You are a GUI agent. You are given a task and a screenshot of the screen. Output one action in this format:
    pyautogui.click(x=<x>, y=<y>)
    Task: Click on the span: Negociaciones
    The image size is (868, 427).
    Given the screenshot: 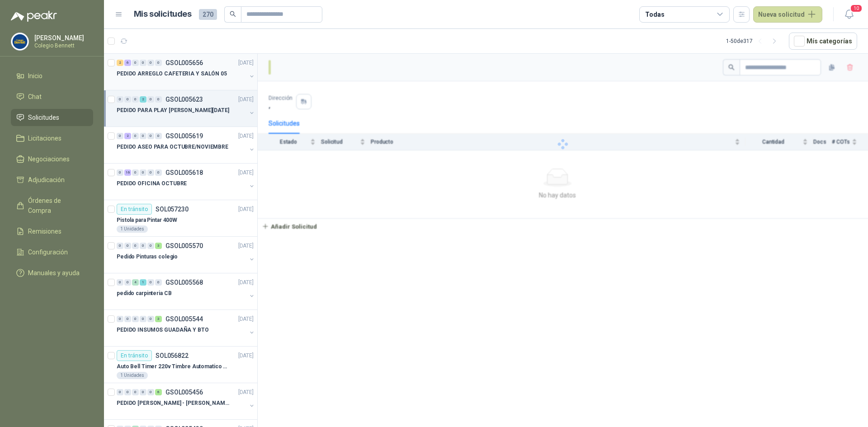 What is the action you would take?
    pyautogui.click(x=49, y=159)
    